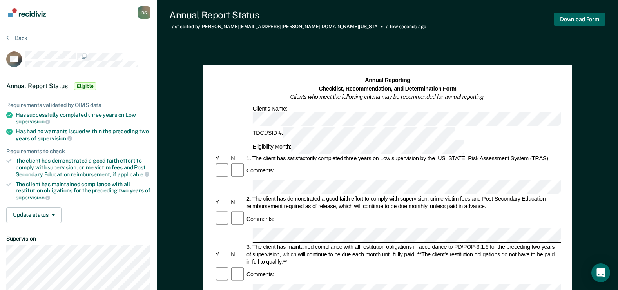 Image resolution: width=618 pixels, height=290 pixels. I want to click on span: a few seconds ago, so click(406, 27).